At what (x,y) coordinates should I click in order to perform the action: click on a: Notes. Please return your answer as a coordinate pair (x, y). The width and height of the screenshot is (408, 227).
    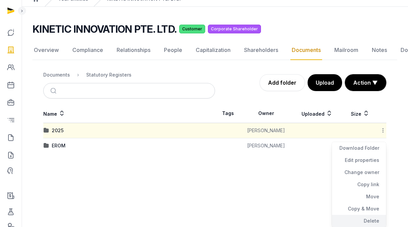
    Looking at the image, I should click on (379, 50).